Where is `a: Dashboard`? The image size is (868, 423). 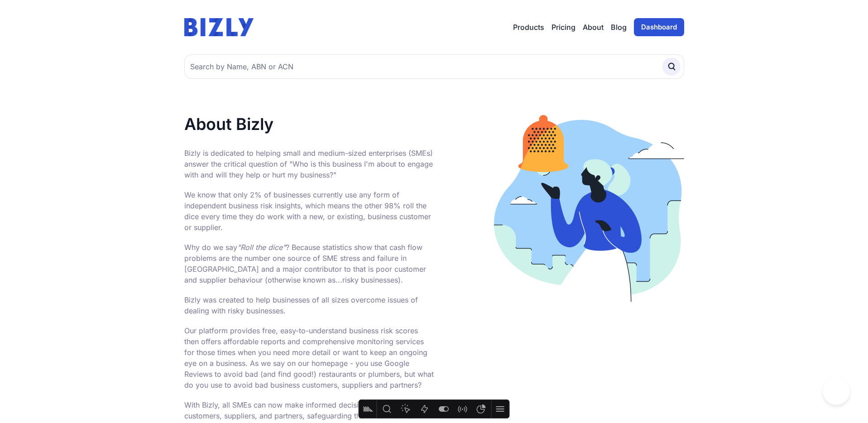
a: Dashboard is located at coordinates (659, 27).